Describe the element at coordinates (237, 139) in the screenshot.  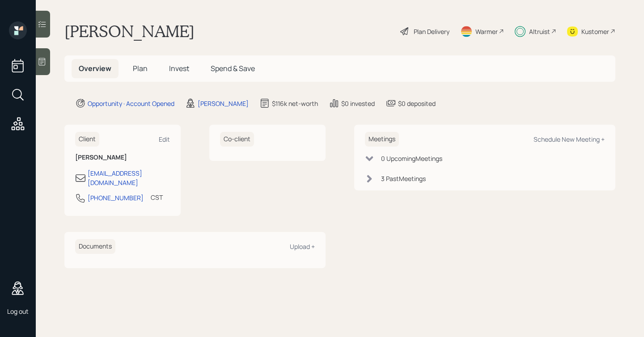
I see `h6: Co-client` at that location.